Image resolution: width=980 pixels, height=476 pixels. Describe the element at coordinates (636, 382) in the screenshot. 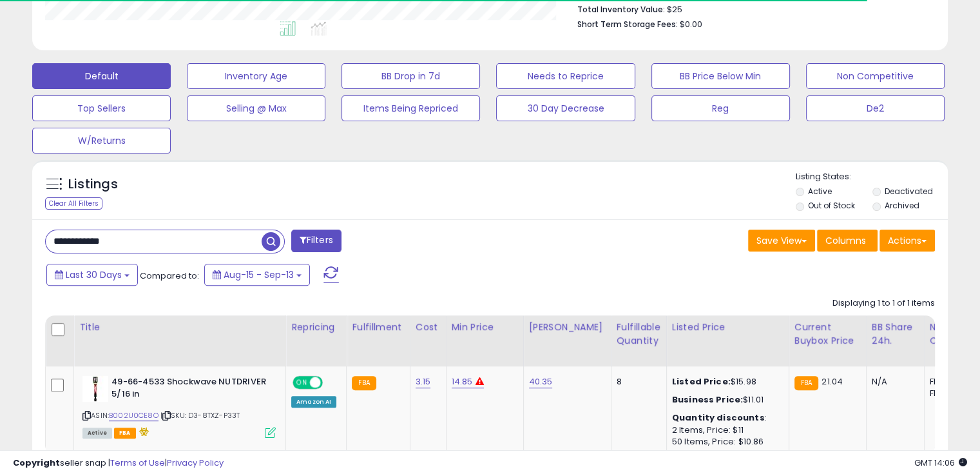

I see `div: 8` at that location.